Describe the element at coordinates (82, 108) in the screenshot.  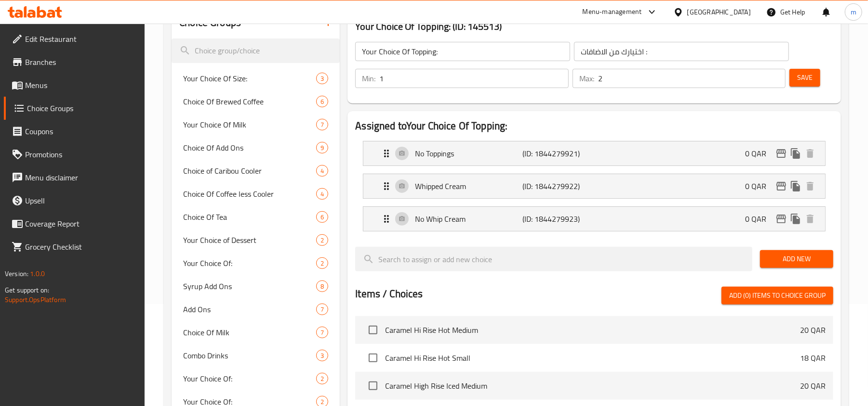
I see `span: Choice Groups` at that location.